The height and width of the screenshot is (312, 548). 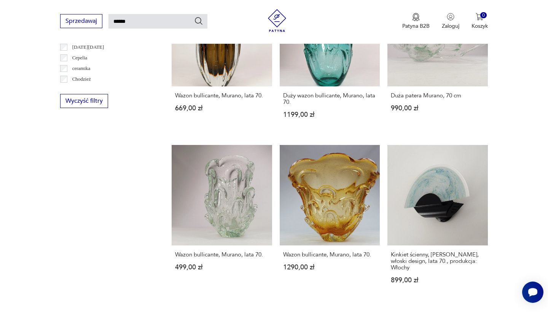 What do you see at coordinates (330, 115) in the screenshot?
I see `p: 1199,00 zł` at bounding box center [330, 115].